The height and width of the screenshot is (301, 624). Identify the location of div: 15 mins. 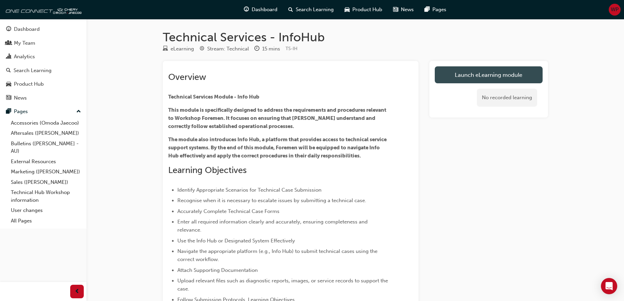
(271, 49).